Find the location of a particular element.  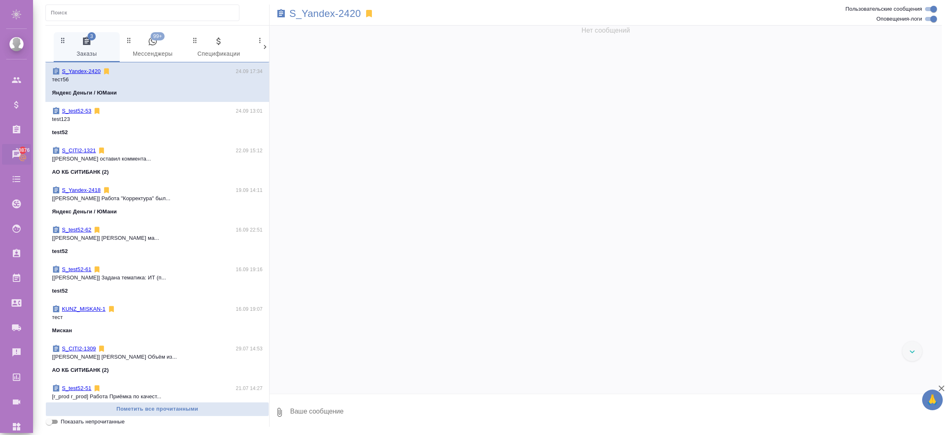

p: 22.09 15:12 is located at coordinates (249, 151).